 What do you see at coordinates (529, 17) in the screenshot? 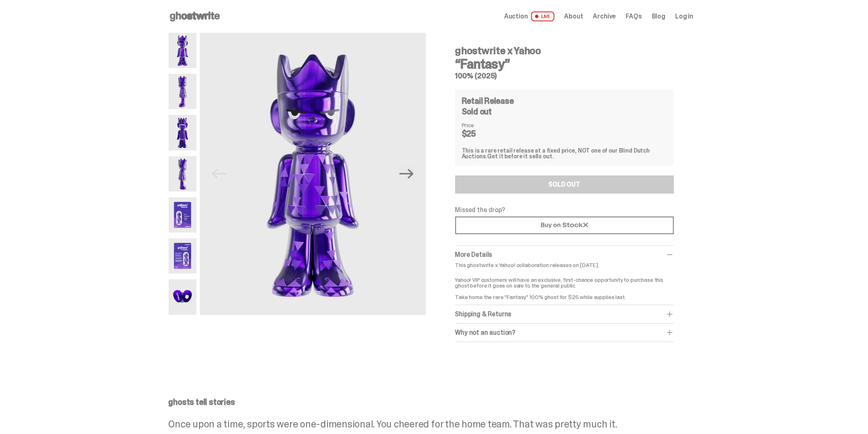
I see `a: Auction LIVE` at bounding box center [529, 17].